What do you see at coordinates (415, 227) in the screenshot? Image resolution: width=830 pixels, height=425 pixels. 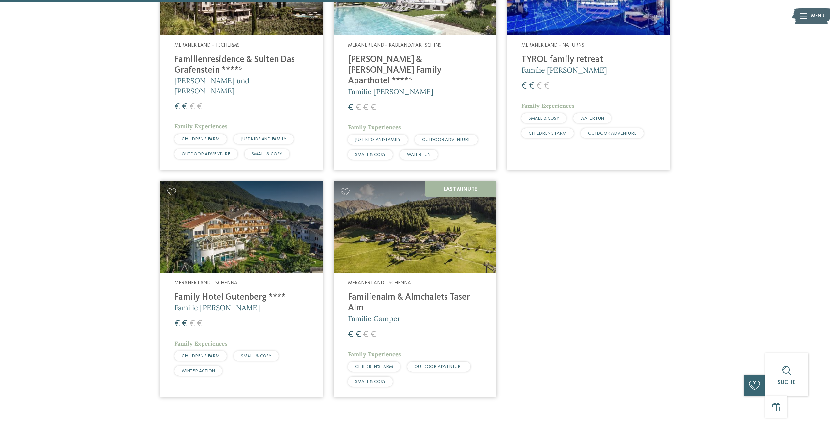 I see `img: Familienhotels gesucht? Hier findet ihr die besten!` at bounding box center [415, 227].